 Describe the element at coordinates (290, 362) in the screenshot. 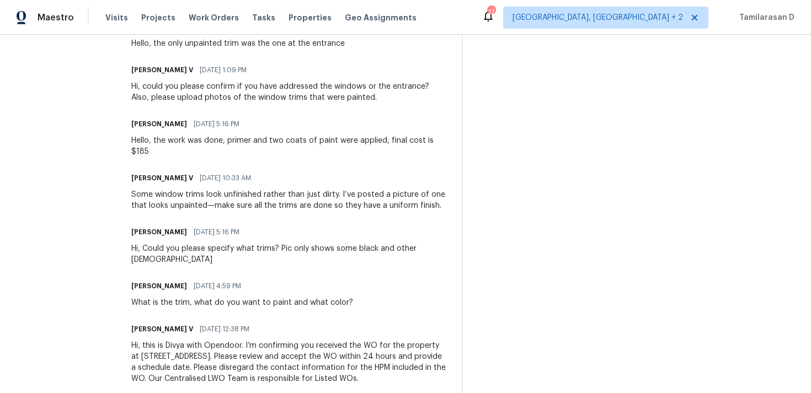

I see `div: Hi, this is Divya with Opendoor. I’m confirming you received the WO for the property at [STREET_A...` at that location.